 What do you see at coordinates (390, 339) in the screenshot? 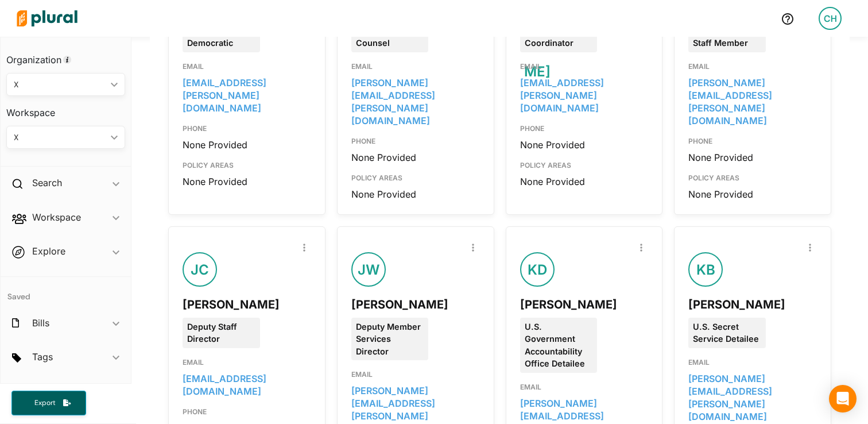
I see `div: Deputy Member Services Director` at bounding box center [390, 339].